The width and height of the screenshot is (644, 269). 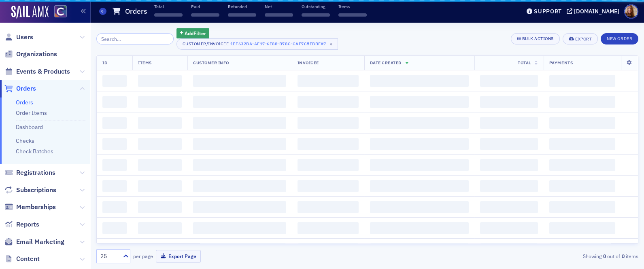 What do you see at coordinates (28, 259) in the screenshot?
I see `span: Content` at bounding box center [28, 259].